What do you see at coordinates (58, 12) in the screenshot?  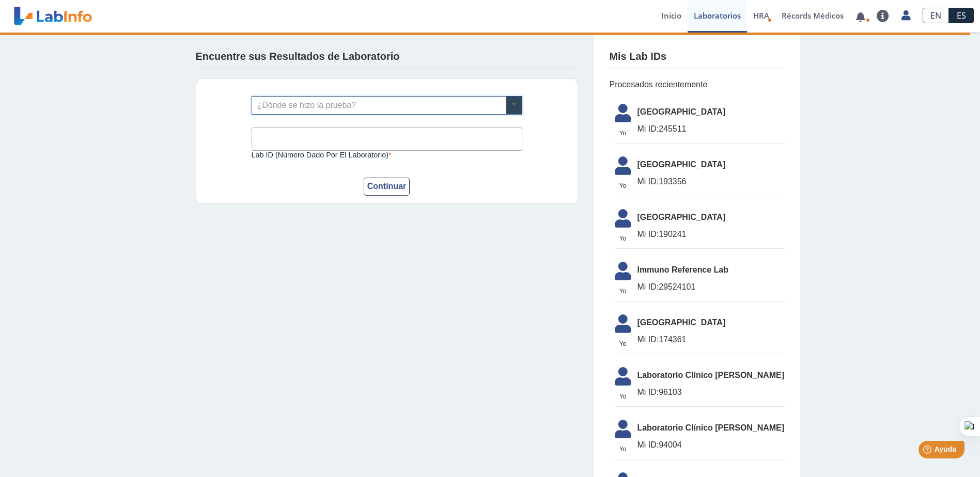 I see `span: Ayuda` at bounding box center [58, 12].